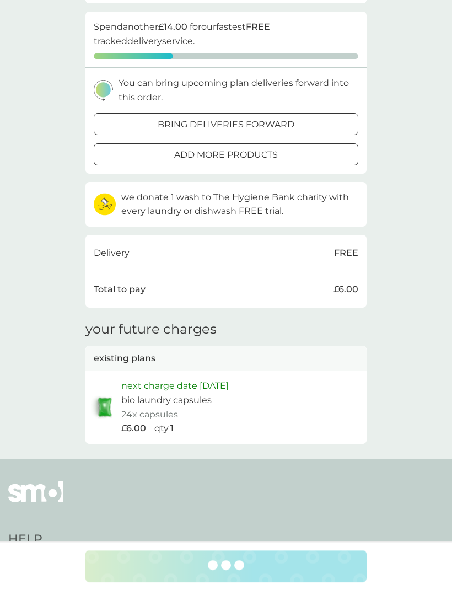 Image resolution: width=452 pixels, height=590 pixels. Describe the element at coordinates (226, 34) in the screenshot. I see `p: Spend another for our fastest tracked delivery service.` at that location.